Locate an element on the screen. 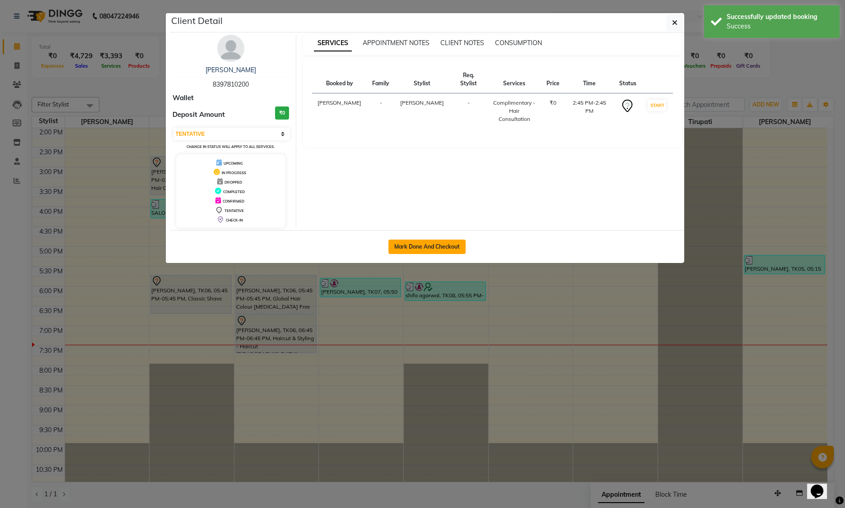 The width and height of the screenshot is (845, 508). span: COMPLETED is located at coordinates (234, 192).